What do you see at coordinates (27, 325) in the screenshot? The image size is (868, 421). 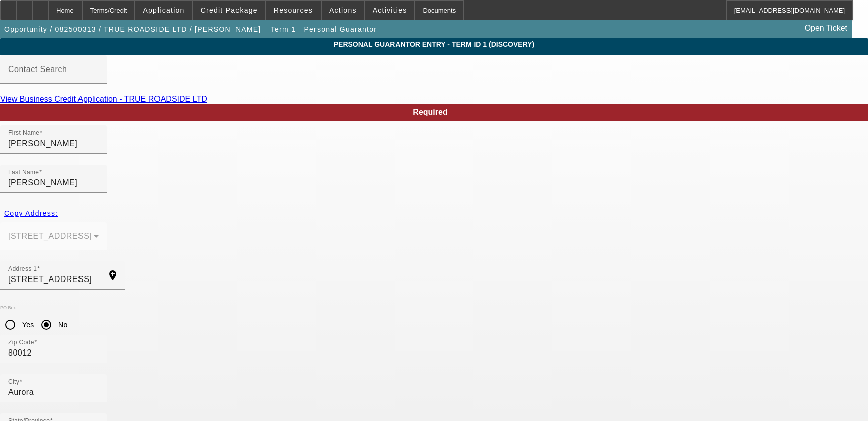 I see `label: Yes` at bounding box center [27, 325].